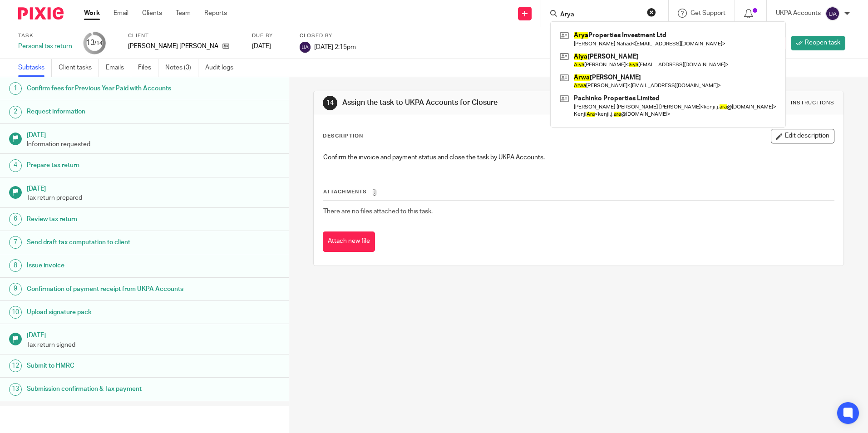  I want to click on a: Subtasks, so click(35, 68).